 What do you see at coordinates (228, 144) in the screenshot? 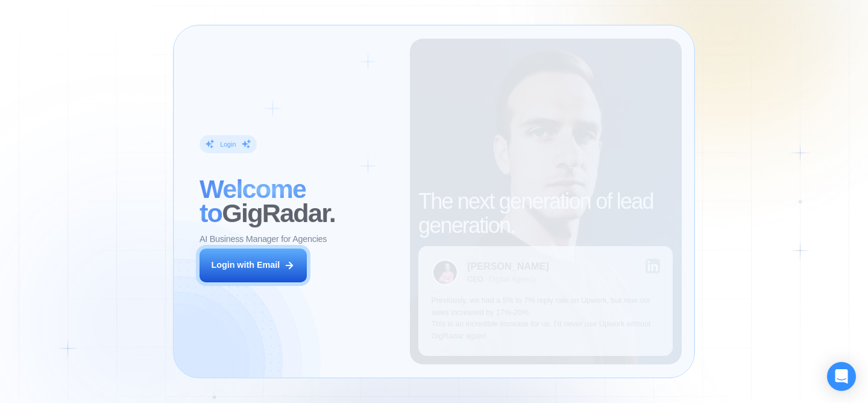
I see `div: Login` at bounding box center [228, 144].